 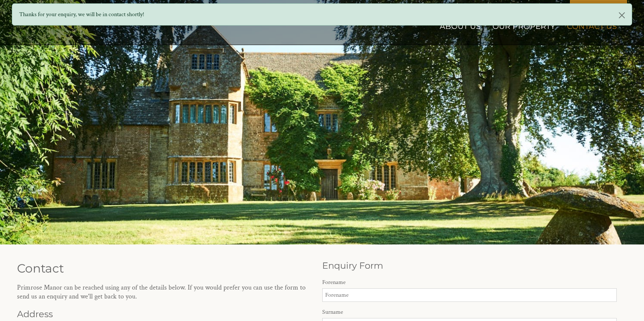 What do you see at coordinates (164, 292) in the screenshot?
I see `p: Primrose Manor can be reached using any of the details below. If you would prefer you can use the...` at bounding box center [164, 292].